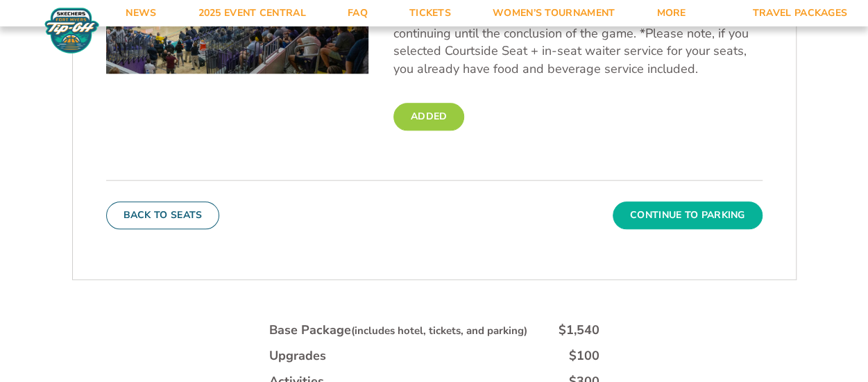  I want to click on div: Base Package, so click(398, 330).